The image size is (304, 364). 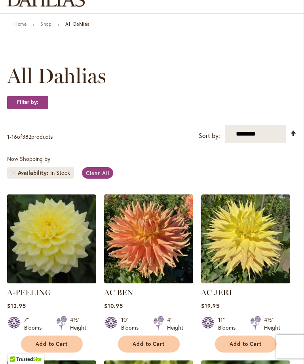 I want to click on a: AC Jeri, so click(x=245, y=281).